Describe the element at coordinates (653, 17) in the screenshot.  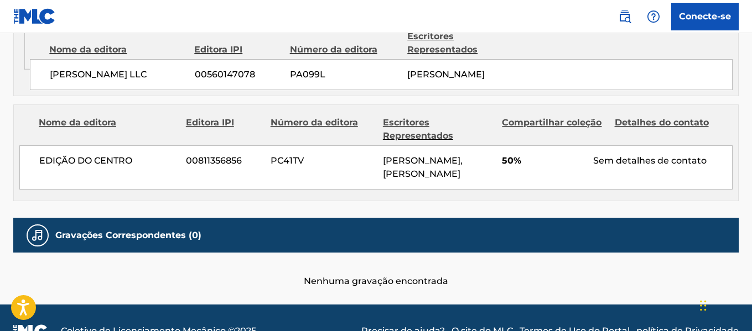
I see `div: Ajuda` at that location.